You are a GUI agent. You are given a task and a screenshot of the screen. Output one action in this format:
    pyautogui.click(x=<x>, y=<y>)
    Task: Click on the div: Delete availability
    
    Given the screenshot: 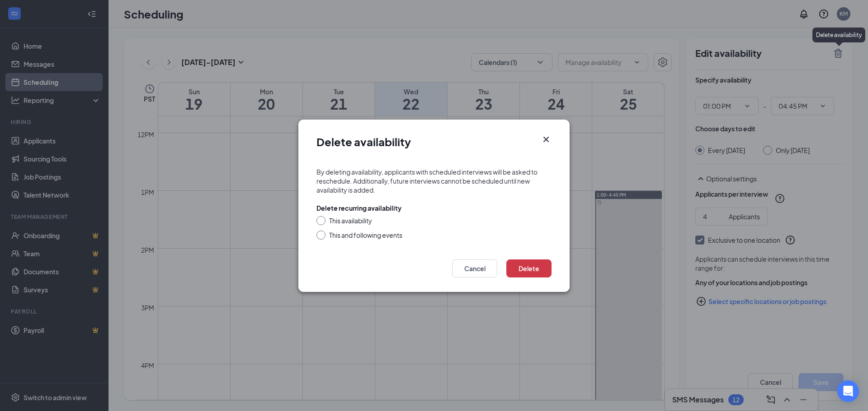 What is the action you would take?
    pyautogui.click(x=838, y=35)
    